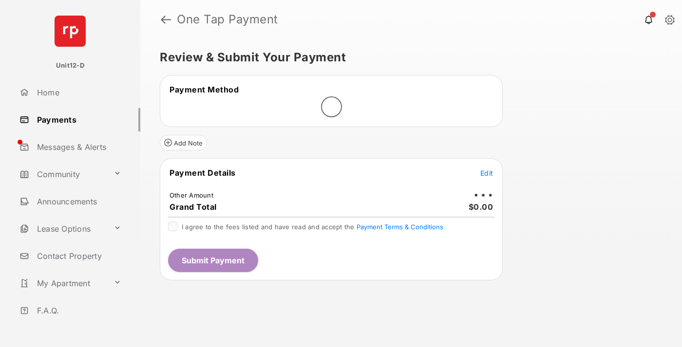 The width and height of the screenshot is (682, 347). Describe the element at coordinates (213, 261) in the screenshot. I see `button: Submit Payment` at that location.